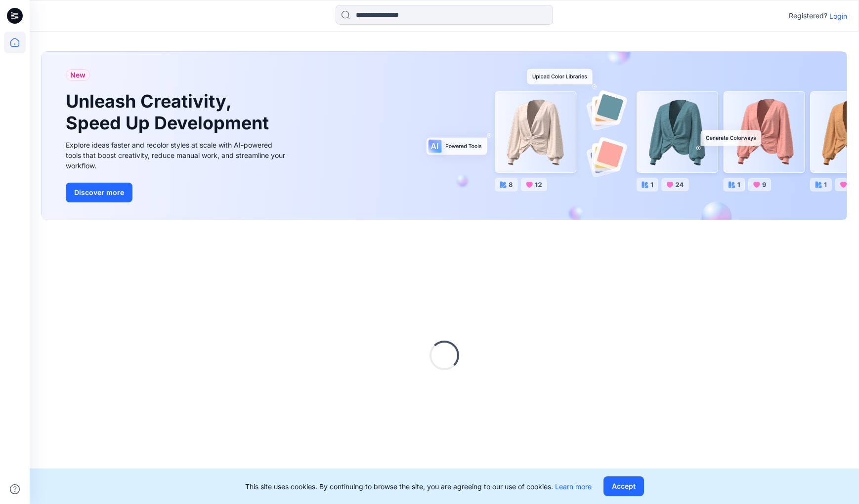  I want to click on p: This site uses cookies. By continuing to browse the site, you are agreeing to our use of cookies., so click(418, 486).